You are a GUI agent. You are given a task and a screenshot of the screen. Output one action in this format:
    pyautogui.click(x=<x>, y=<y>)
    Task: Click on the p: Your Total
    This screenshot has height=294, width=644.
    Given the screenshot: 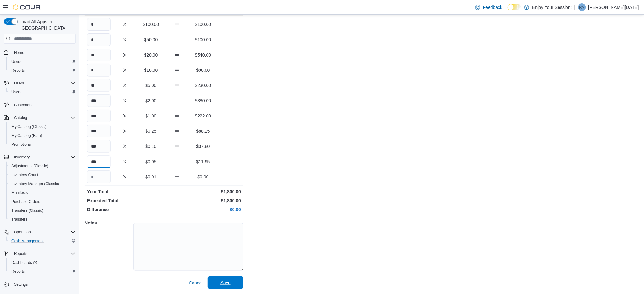 What is the action you would take?
    pyautogui.click(x=125, y=192)
    